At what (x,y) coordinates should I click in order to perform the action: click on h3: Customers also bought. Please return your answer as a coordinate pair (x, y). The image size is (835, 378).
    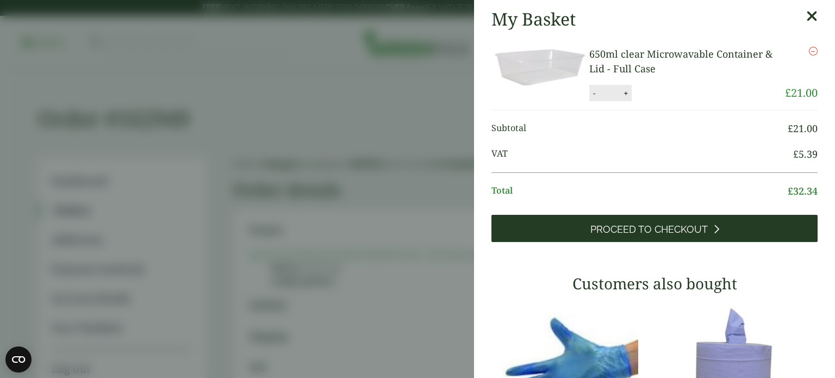
    Looking at the image, I should click on (655, 284).